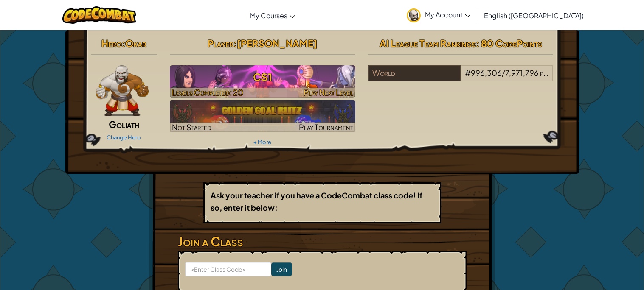 This screenshot has width=644, height=290. What do you see at coordinates (136, 43) in the screenshot?
I see `span: Okar` at bounding box center [136, 43].